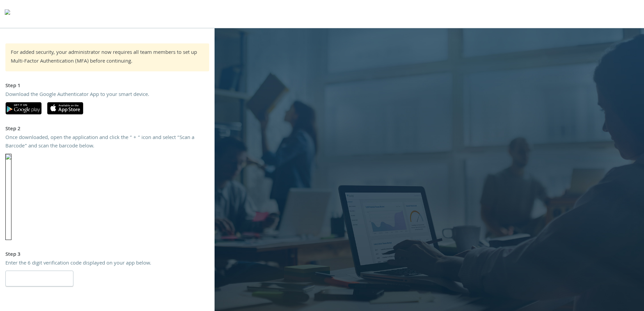  What do you see at coordinates (24, 108) in the screenshot?
I see `img: google-play.svg` at bounding box center [24, 108].